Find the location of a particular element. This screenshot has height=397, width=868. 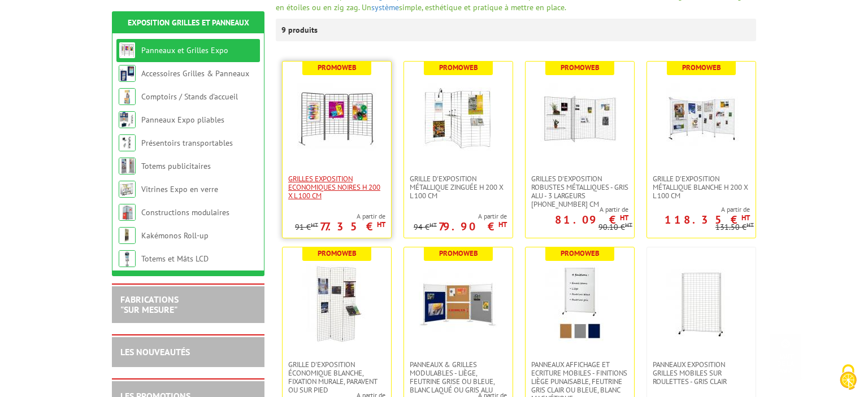

img: Accessoires Grilles & Panneaux is located at coordinates (127, 73).